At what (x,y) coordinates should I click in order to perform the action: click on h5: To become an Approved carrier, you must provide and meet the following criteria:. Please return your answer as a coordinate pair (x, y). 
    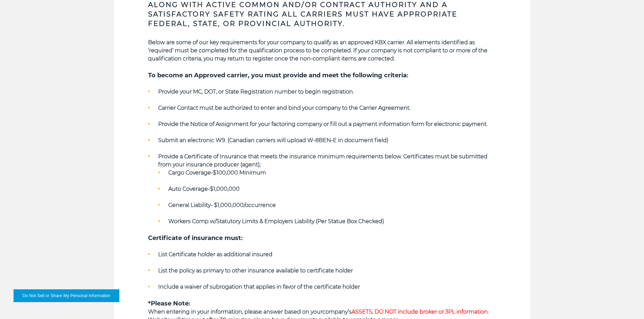
    Looking at the image, I should click on (322, 75).